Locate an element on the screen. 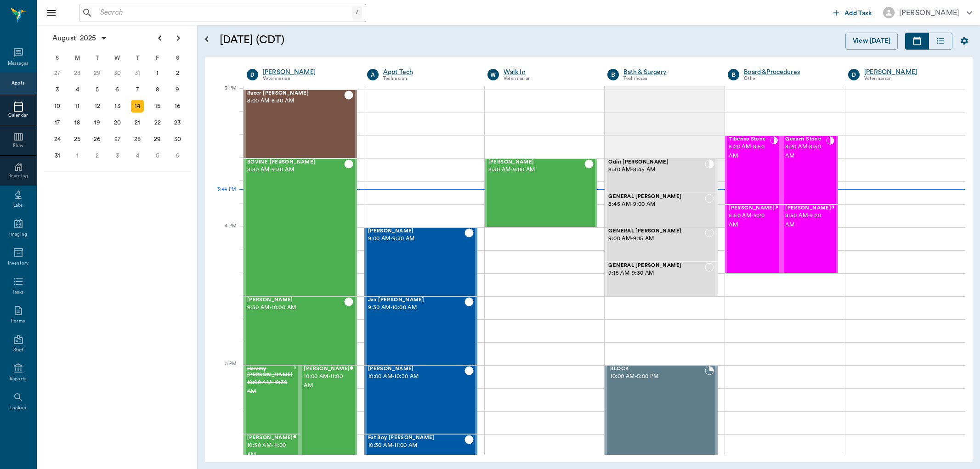  div: Monday, August 18, 2025 is located at coordinates (77, 123).